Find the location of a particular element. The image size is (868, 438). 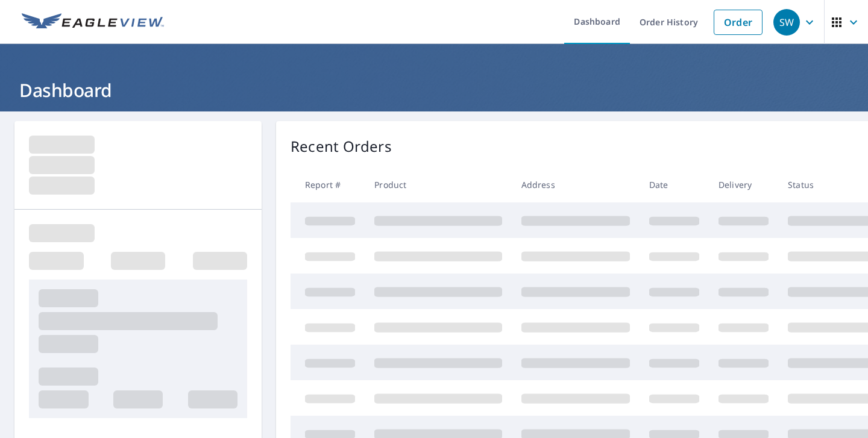

div: SW is located at coordinates (787, 22).